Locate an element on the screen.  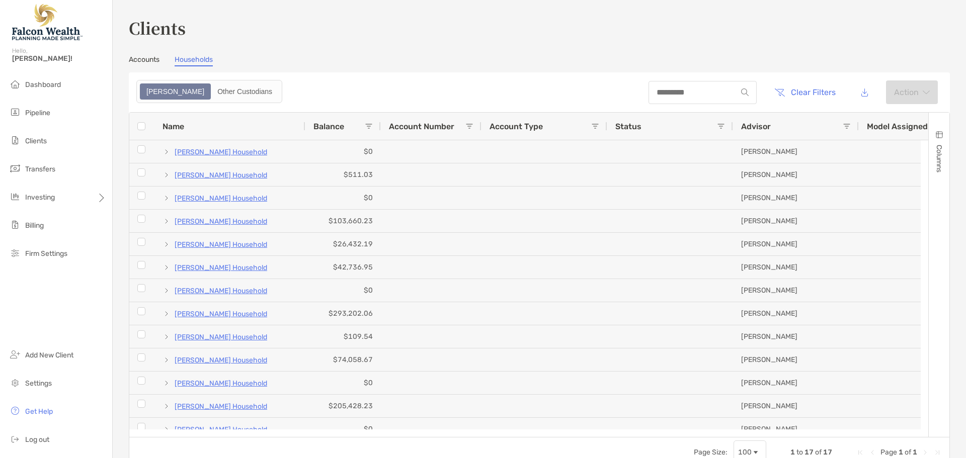
span: Balance is located at coordinates (329, 126).